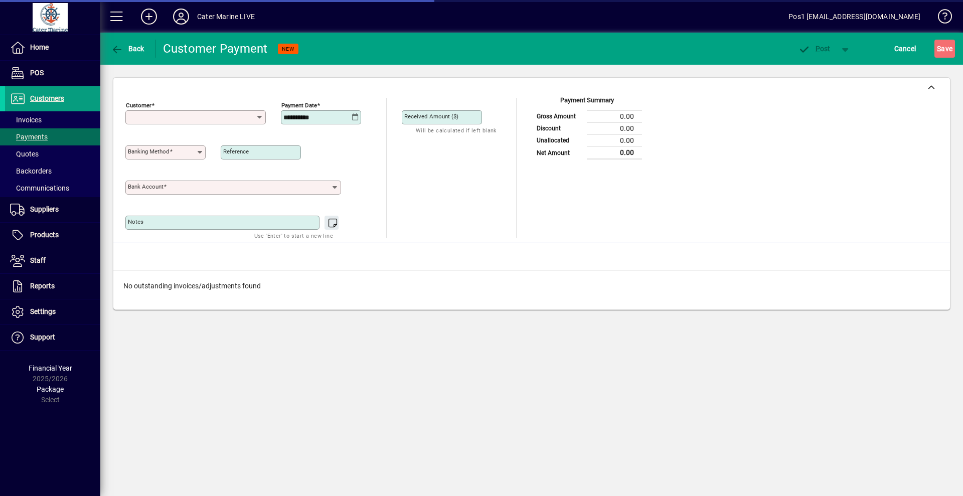  Describe the element at coordinates (26, 120) in the screenshot. I see `span: Invoices` at that location.